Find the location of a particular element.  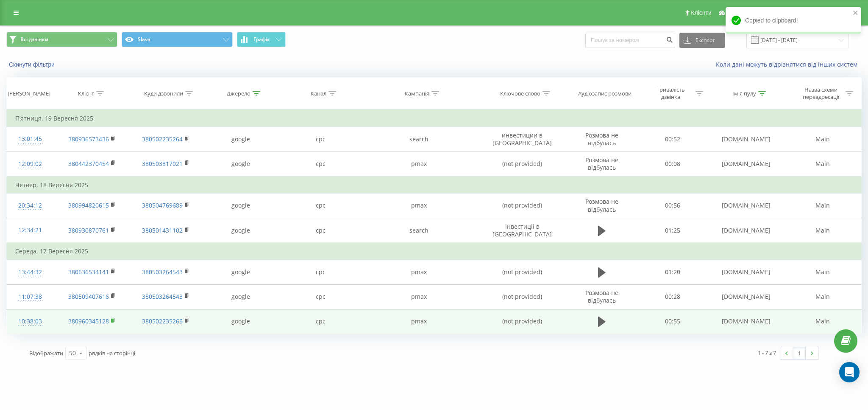

div: Тривалість дзвінка is located at coordinates (670, 93).